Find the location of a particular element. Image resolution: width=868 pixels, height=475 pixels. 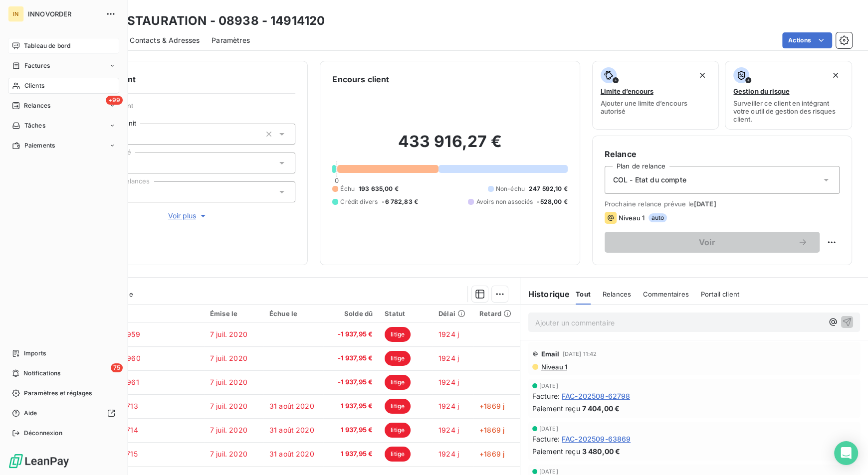

button: Voir plus is located at coordinates (187, 216).